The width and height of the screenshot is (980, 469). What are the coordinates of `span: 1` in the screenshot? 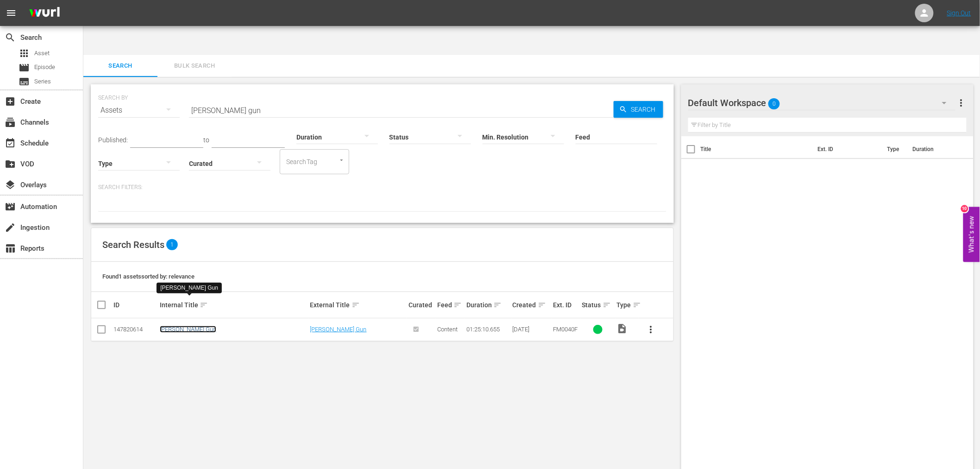 It's located at (172, 244).